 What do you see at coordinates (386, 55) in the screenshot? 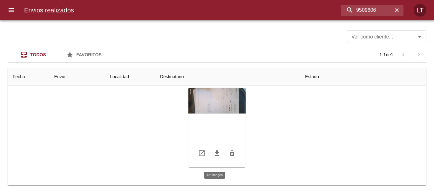
I see `p: 1 - 1 de 1` at bounding box center [386, 55].